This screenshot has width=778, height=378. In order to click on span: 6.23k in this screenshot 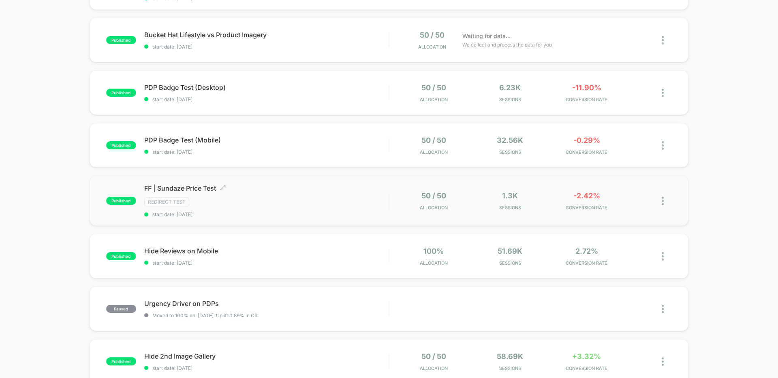, I will do `click(509, 87)`.